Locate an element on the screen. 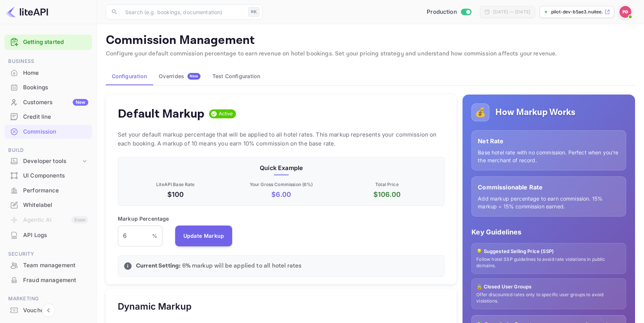 The image size is (644, 323). a: Performance is located at coordinates (48, 190).